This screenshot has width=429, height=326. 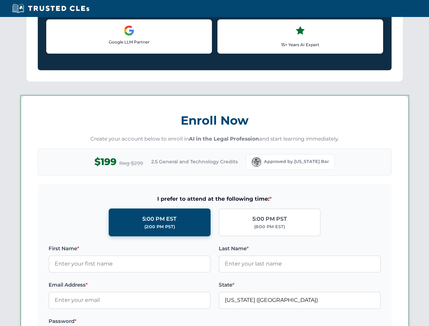 What do you see at coordinates (300, 264) in the screenshot?
I see `input: Enter your last name` at bounding box center [300, 264].